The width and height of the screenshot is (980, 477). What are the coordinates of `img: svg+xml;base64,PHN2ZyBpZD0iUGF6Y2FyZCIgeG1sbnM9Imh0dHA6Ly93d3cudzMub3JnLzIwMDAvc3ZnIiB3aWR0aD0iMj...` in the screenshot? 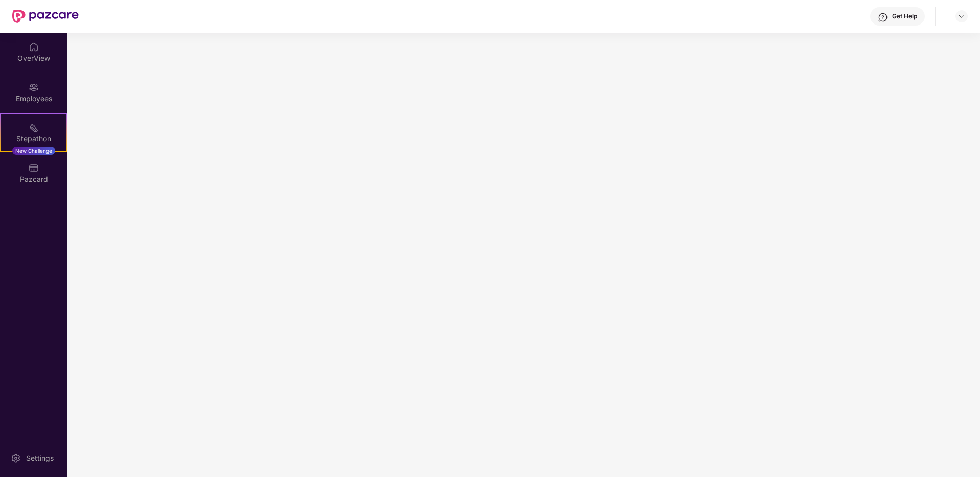 It's located at (33, 168).